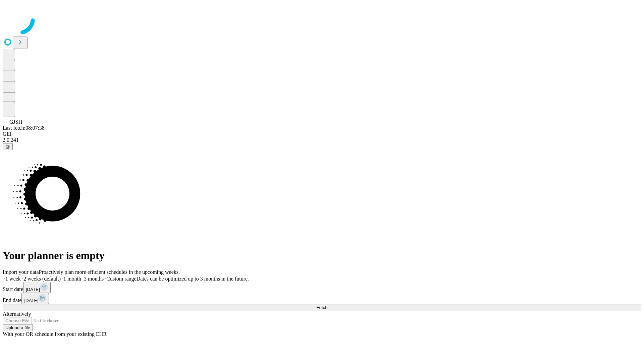 The width and height of the screenshot is (644, 362). I want to click on div: GEI, so click(322, 134).